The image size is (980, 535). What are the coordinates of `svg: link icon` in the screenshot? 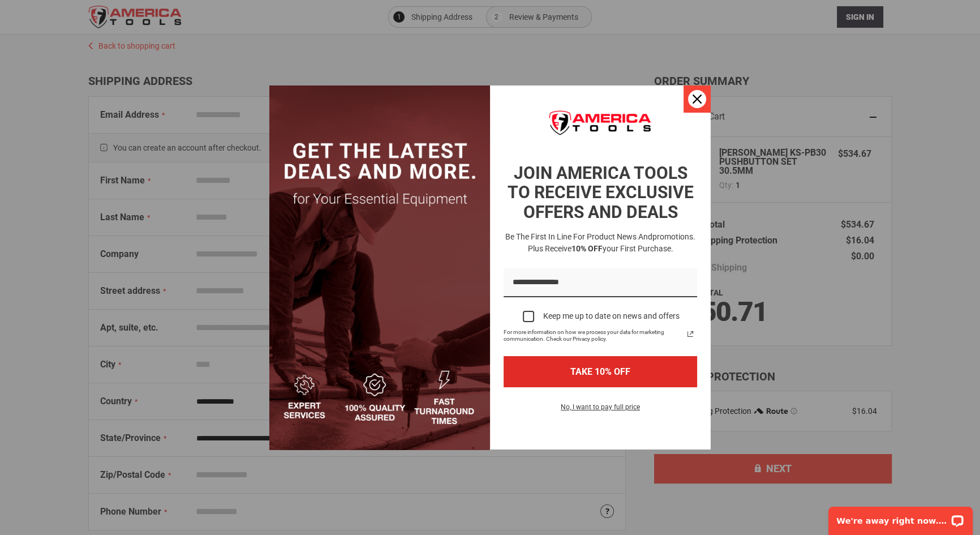 It's located at (690, 334).